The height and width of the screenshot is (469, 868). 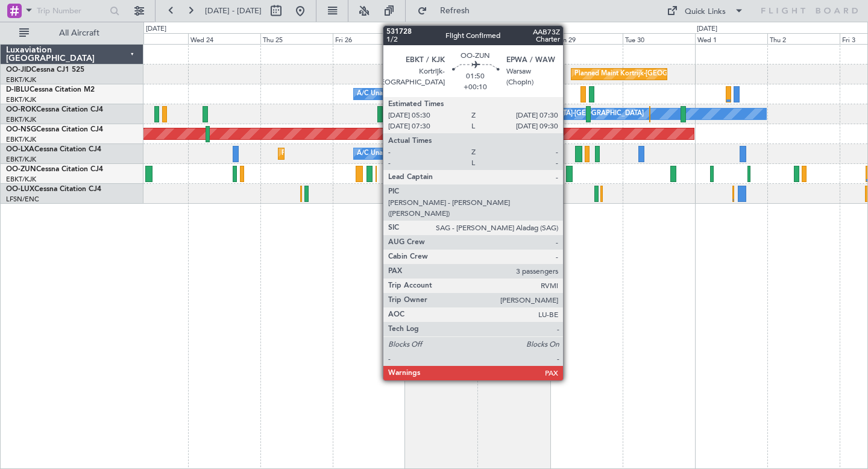 I want to click on div: Thu 25, so click(x=296, y=38).